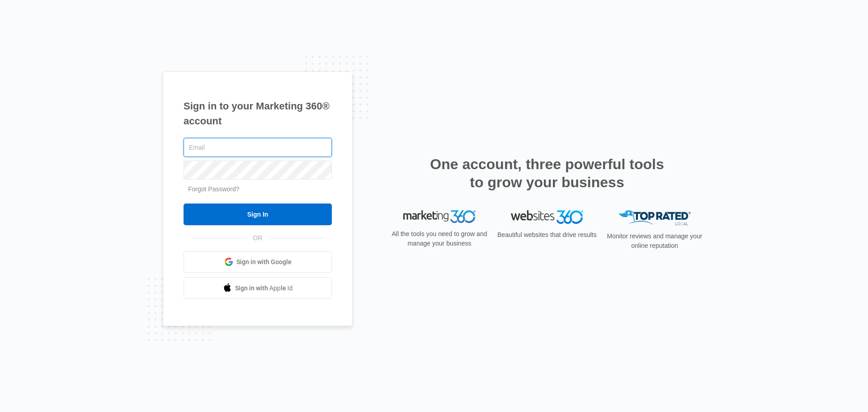  Describe the element at coordinates (439, 239) in the screenshot. I see `p: All the tools you need to grow and manage your business` at that location.